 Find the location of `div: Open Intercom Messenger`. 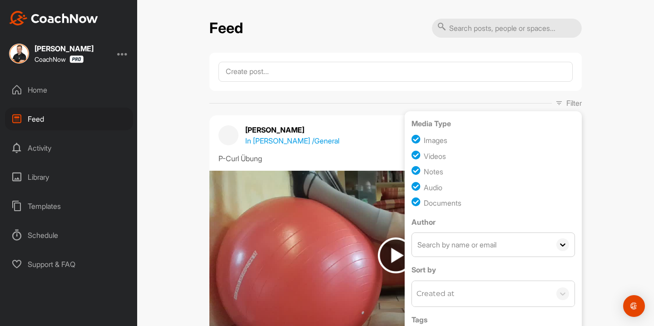

div: Open Intercom Messenger is located at coordinates (634, 306).